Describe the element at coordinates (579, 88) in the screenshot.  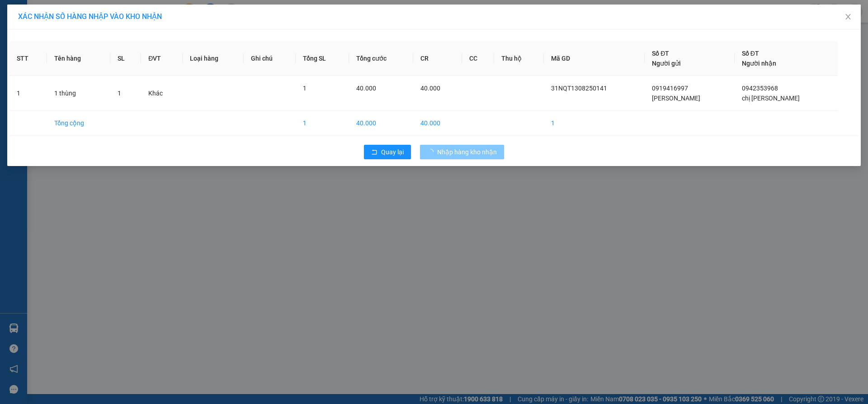
I see `span: 31NQT1308250141` at that location.